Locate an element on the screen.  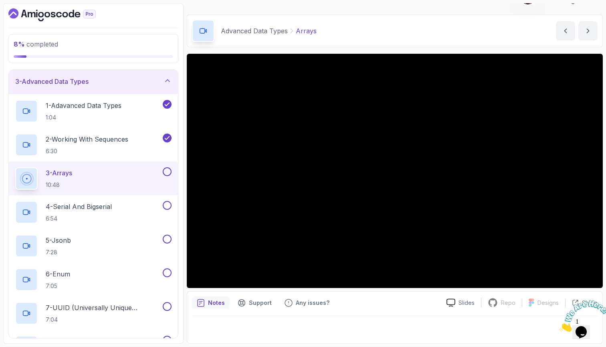
p: 4 - Serial And Bigserial is located at coordinates (79, 206).